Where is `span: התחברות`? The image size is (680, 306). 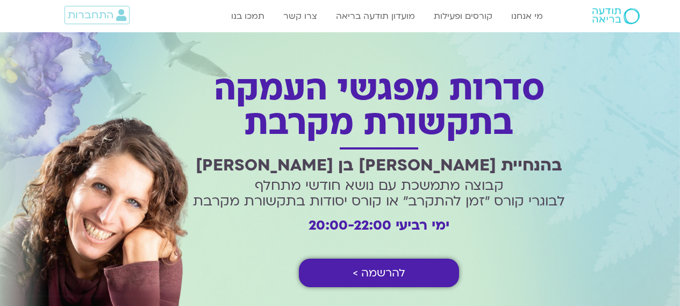
span: התחברות is located at coordinates (90, 15).